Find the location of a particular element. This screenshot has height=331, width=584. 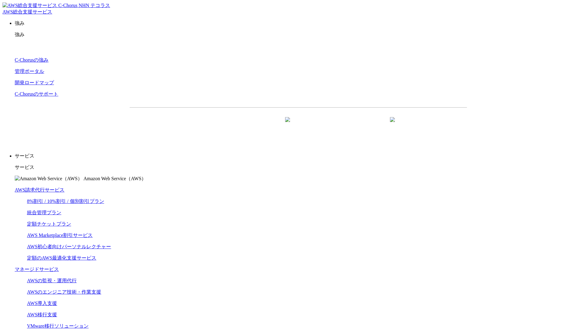

a: 定額のAWS最適化支援サービス is located at coordinates (62, 258).